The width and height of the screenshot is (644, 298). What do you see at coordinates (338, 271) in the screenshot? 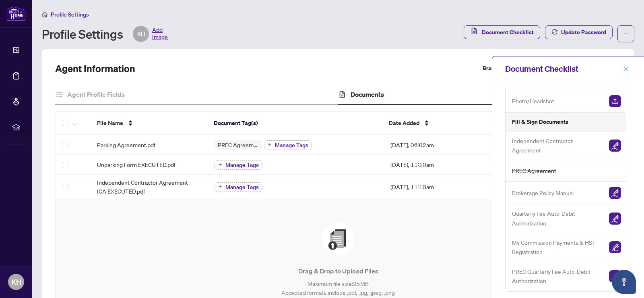
I see `p: Drag & Drop to Upload Files` at bounding box center [338, 271].